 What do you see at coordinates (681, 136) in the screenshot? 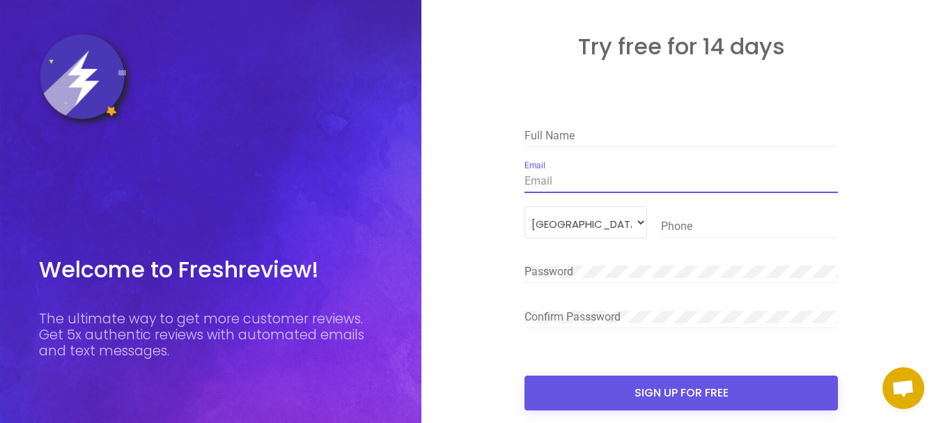
I see `input: Full Name` at bounding box center [681, 136].